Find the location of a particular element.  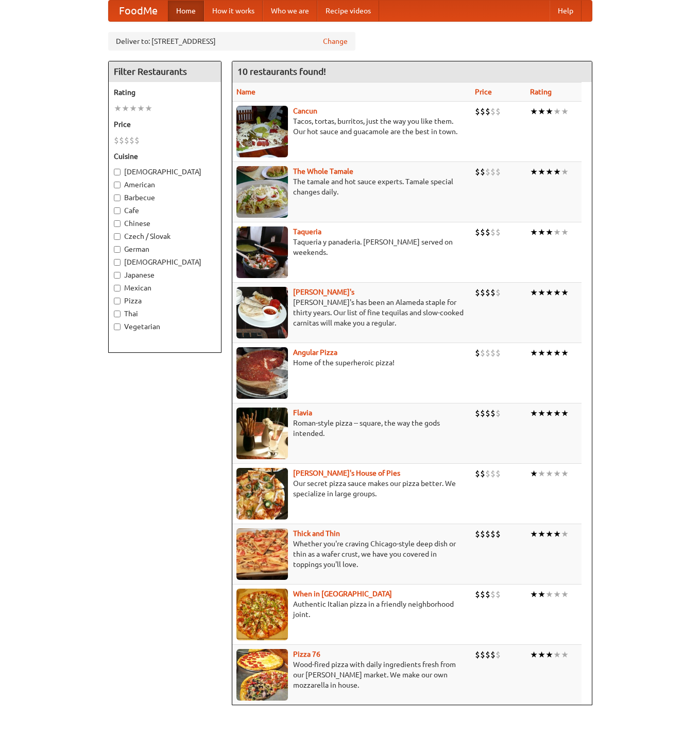

h5: Cuisine is located at coordinates (165, 156).